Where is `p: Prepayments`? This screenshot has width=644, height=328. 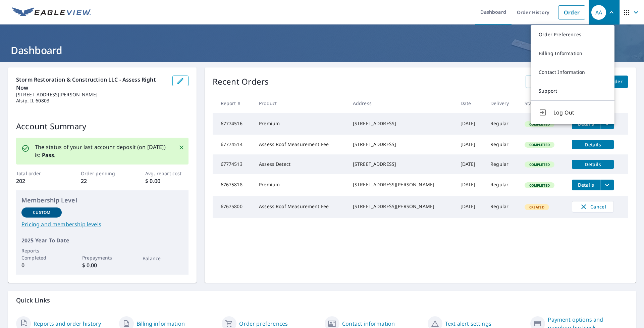
p: Prepayments is located at coordinates (102, 258).